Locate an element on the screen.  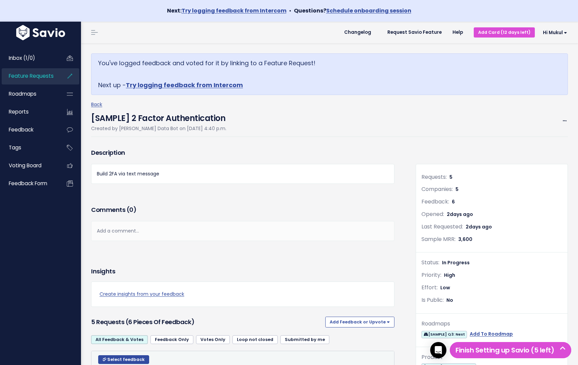
a: Schedule onboarding session is located at coordinates (369, 10).